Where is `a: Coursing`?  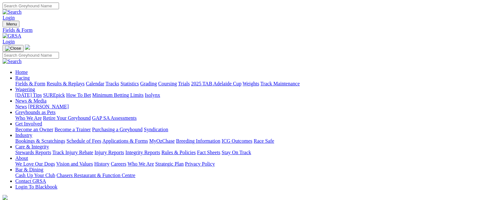 a: Coursing is located at coordinates (167, 83).